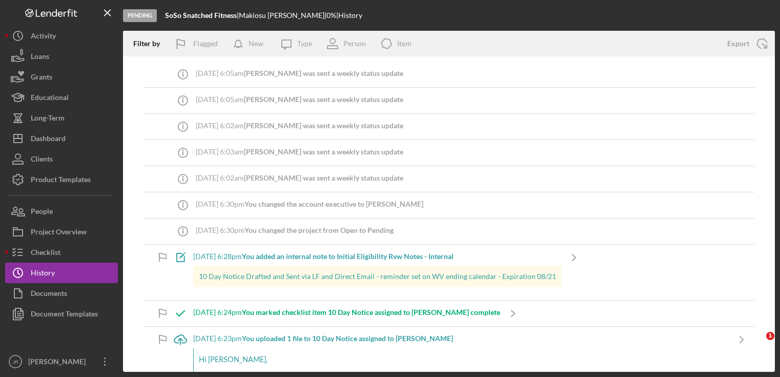 The image size is (780, 377). Describe the element at coordinates (62, 273) in the screenshot. I see `a: History` at that location.